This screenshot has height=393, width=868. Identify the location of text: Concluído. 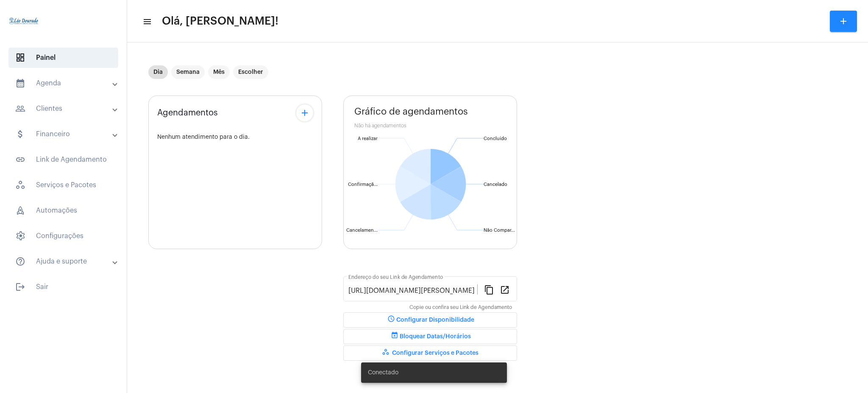
(495, 139).